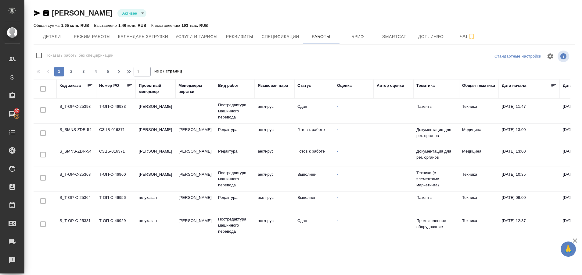 This screenshot has width=582, height=275. I want to click on div: Автор оценки, so click(390, 86).